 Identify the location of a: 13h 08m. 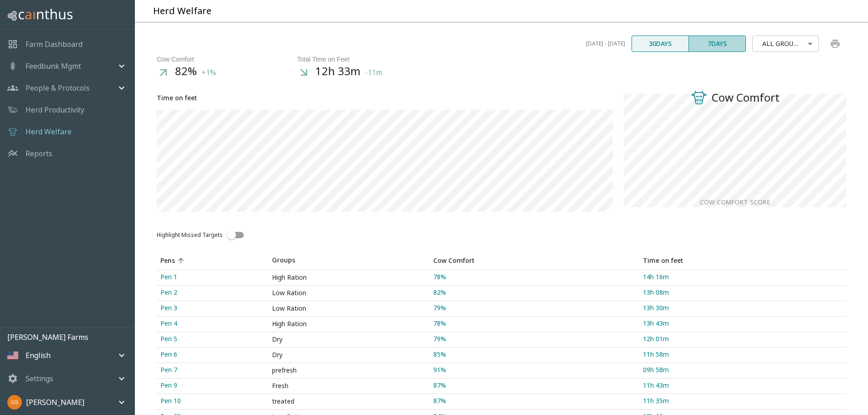
(742, 293).